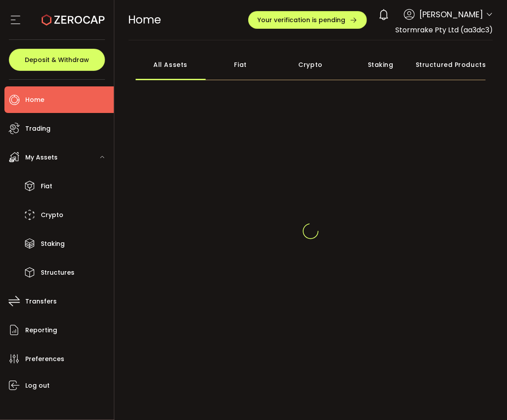  Describe the element at coordinates (38, 129) in the screenshot. I see `span: Trading` at that location.